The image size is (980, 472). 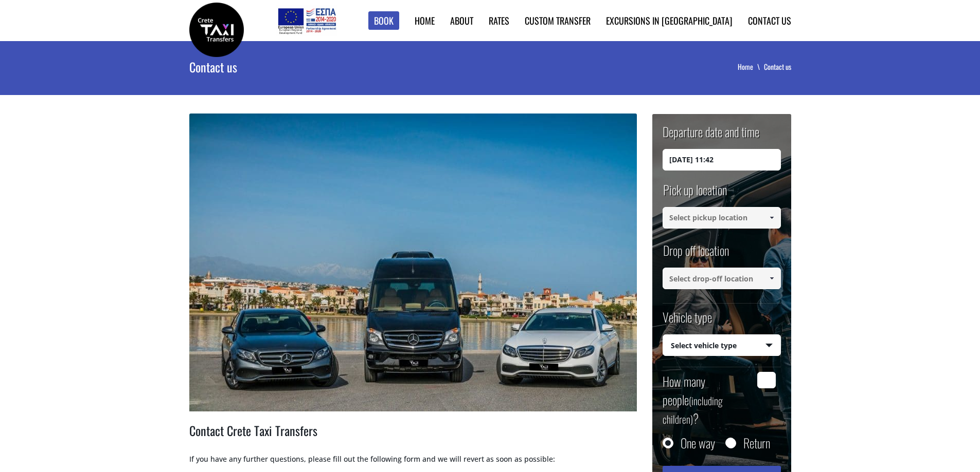 What do you see at coordinates (217, 30) in the screenshot?
I see `img: Crete Taxi Transfers | Contact Crete Taxi Transfers | Crete Taxi Transfers` at bounding box center [217, 30].